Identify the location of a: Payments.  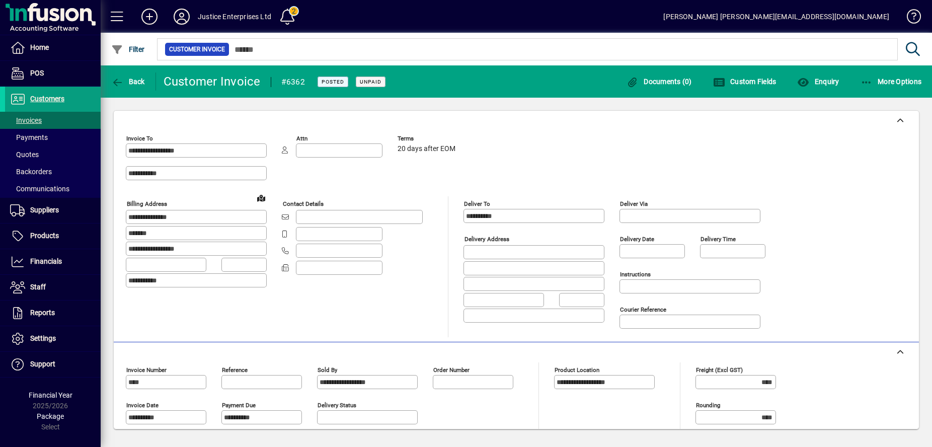
(53, 137).